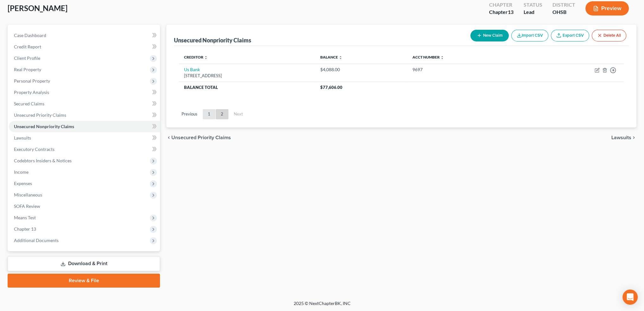 The height and width of the screenshot is (311, 644). I want to click on span: Property Analysis, so click(31, 92).